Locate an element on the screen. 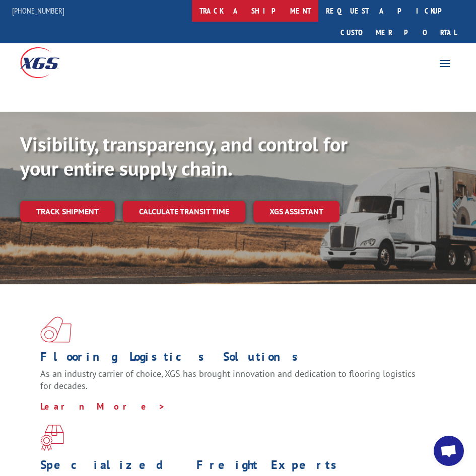  img: xgs-icon-focused-on-flooring-red is located at coordinates (52, 438).